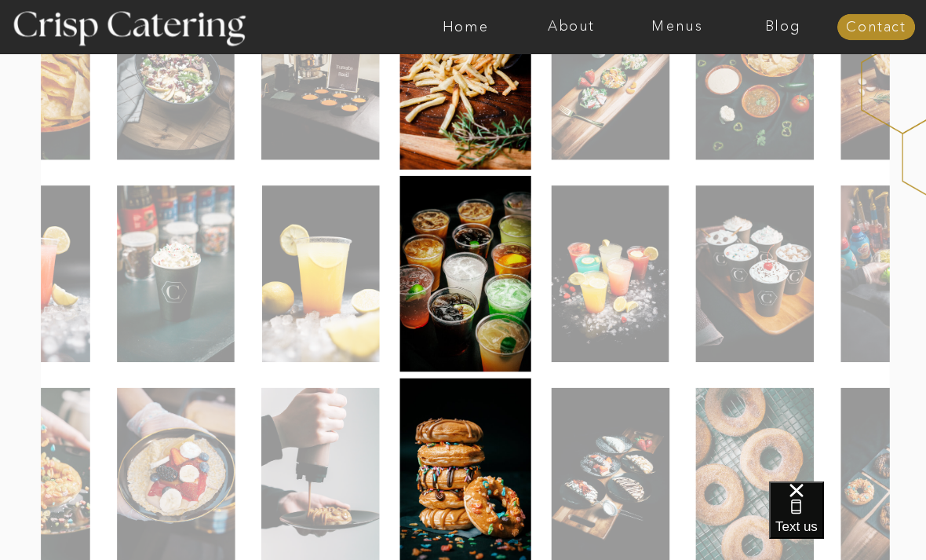  What do you see at coordinates (678, 27) in the screenshot?
I see `a: Menus` at bounding box center [678, 27].